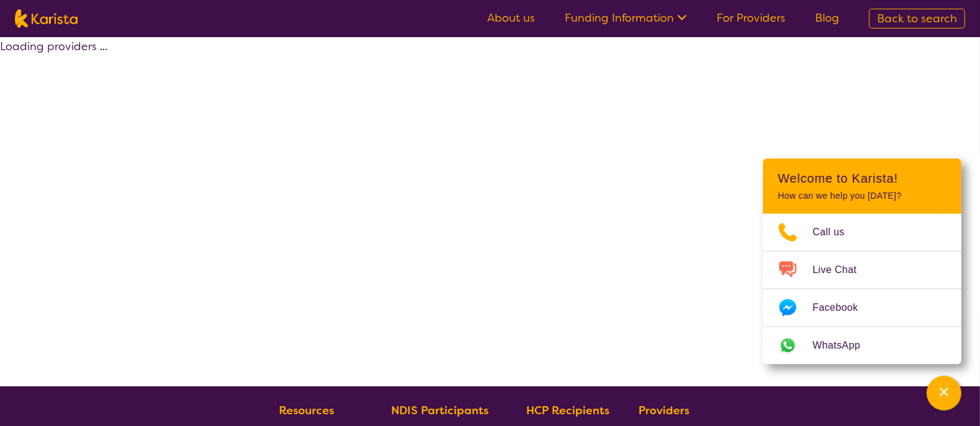 This screenshot has height=426, width=980. Describe the element at coordinates (751, 18) in the screenshot. I see `a: For Providers` at that location.